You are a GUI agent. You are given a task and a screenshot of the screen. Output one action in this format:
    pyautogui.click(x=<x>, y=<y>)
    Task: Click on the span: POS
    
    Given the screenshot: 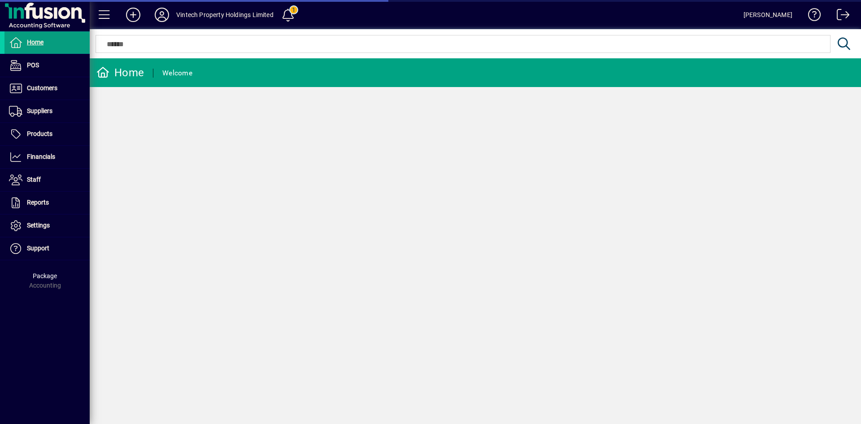 What is the action you would take?
    pyautogui.click(x=33, y=65)
    